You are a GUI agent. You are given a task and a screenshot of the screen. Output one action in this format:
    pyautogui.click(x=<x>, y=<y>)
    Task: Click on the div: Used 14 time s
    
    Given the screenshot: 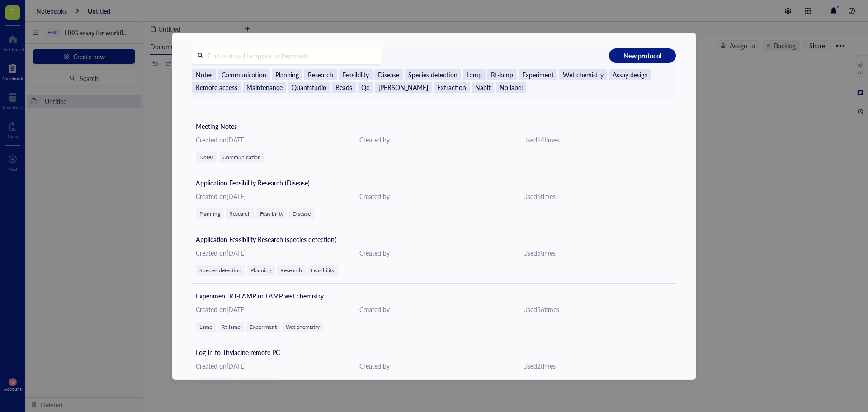 What is the action you would take?
    pyautogui.click(x=598, y=140)
    